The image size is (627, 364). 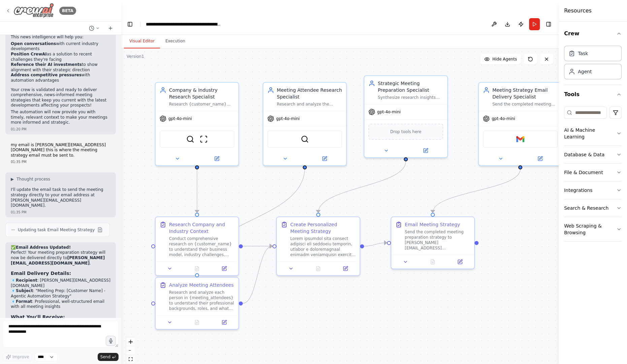 I want to click on strong: What You'll Receive:, so click(x=38, y=317).